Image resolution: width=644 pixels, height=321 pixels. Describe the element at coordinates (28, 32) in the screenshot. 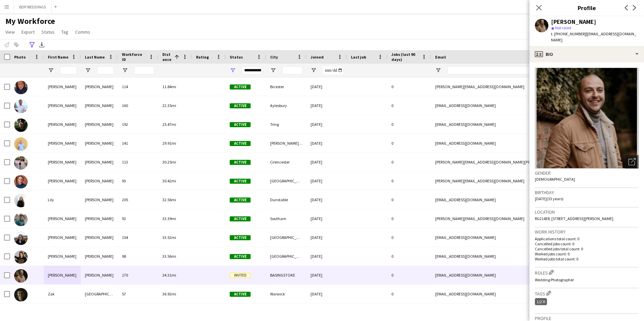

I see `span: Export` at that location.